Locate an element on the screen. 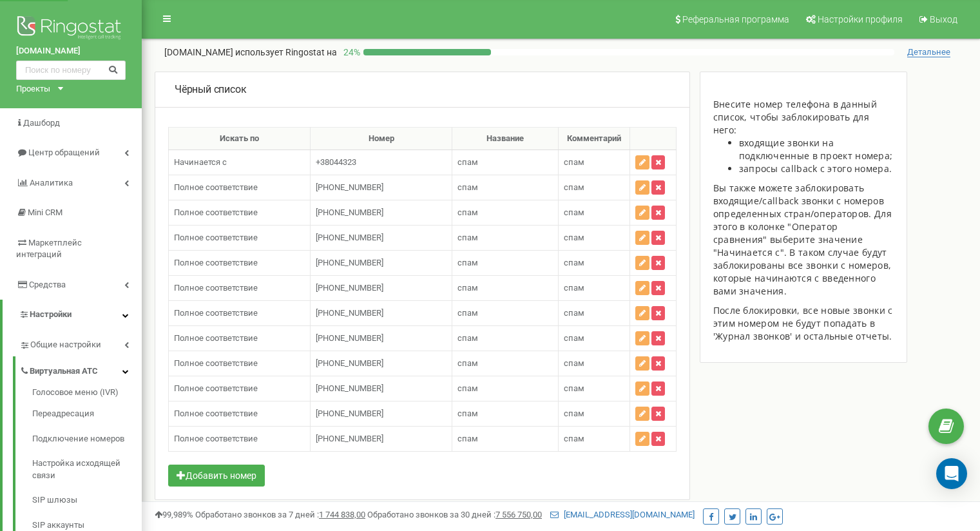 The width and height of the screenshot is (980, 531). span: Настройки is located at coordinates (50, 314).